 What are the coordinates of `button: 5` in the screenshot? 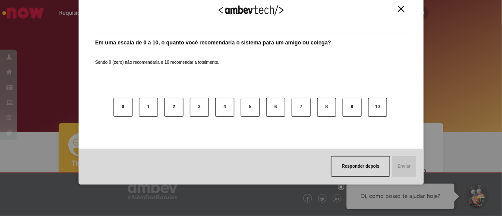 It's located at (251, 108).